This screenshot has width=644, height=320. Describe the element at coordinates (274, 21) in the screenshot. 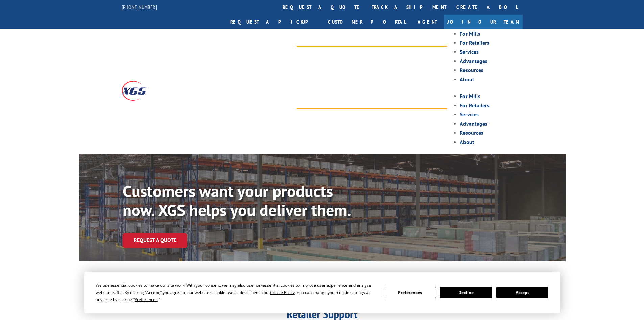

I see `a: Request a pickup` at that location.